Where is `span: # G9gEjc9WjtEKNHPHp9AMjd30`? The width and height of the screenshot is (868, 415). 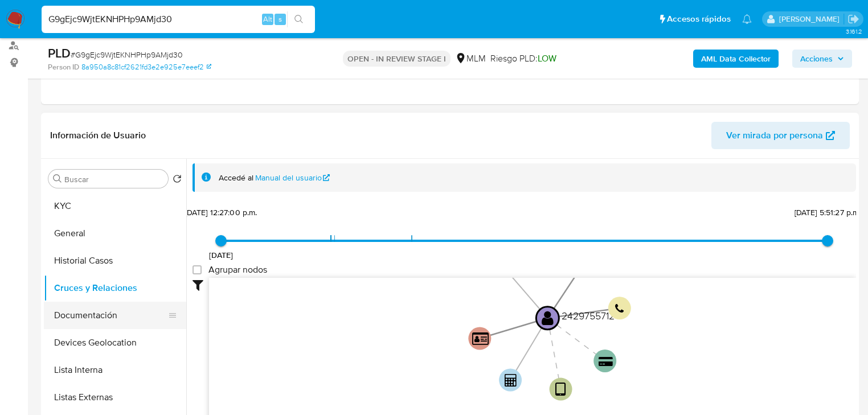
span: # G9gEjc9WjtEKNHPHp9AMjd30 is located at coordinates (126, 55).